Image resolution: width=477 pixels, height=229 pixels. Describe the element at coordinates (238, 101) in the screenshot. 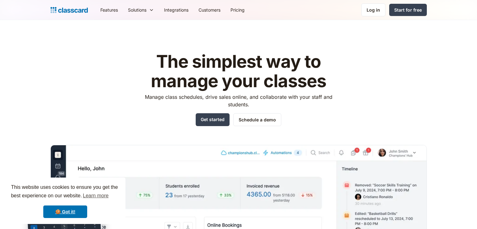

I see `p: Manage class schedules, drive sales online, and collaborate with your staff and students.` at that location.